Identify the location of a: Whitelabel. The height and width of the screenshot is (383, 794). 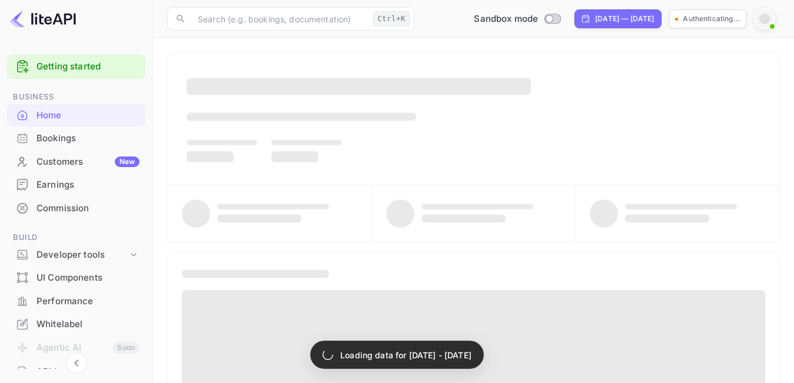
(76, 324).